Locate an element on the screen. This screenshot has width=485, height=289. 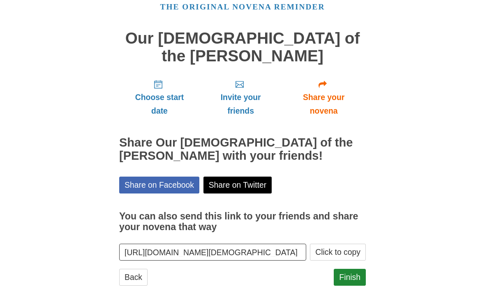
a: Invite your friends is located at coordinates (241, 97).